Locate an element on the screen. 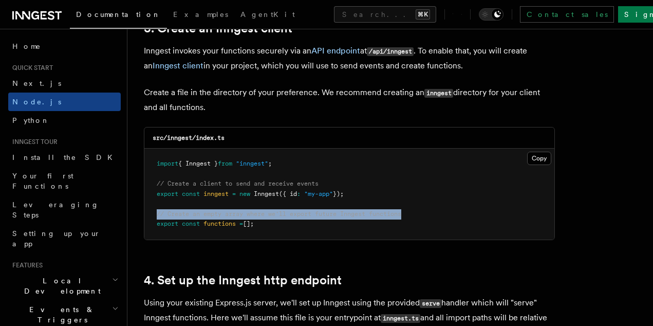 The image size is (653, 326). a: Node.js is located at coordinates (64, 102).